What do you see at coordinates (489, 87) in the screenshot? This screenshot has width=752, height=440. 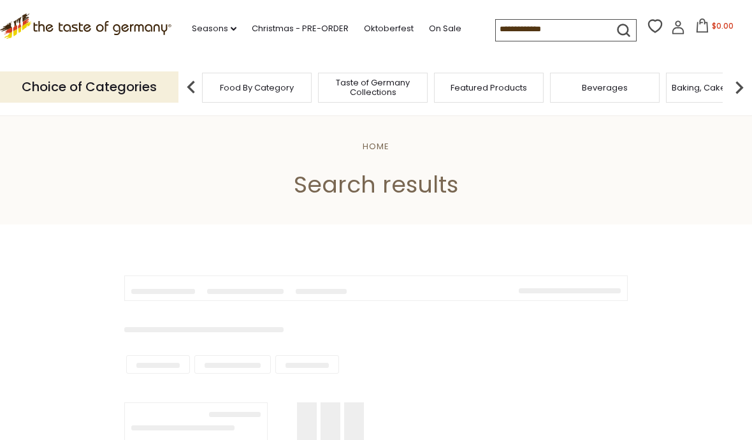 I see `span: Featured Products` at bounding box center [489, 87].